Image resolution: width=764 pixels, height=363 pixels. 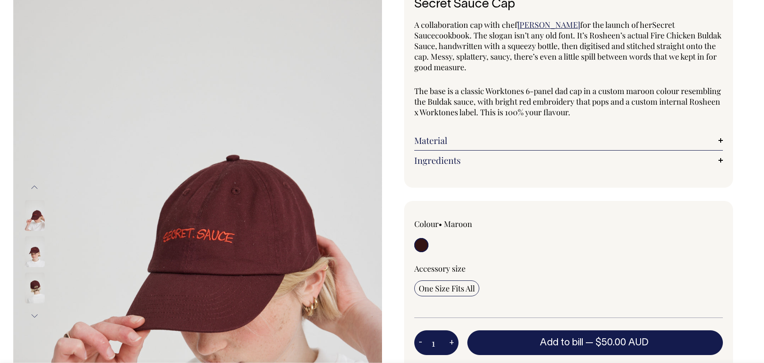 I want to click on span: Secret Sauce, so click(x=544, y=30).